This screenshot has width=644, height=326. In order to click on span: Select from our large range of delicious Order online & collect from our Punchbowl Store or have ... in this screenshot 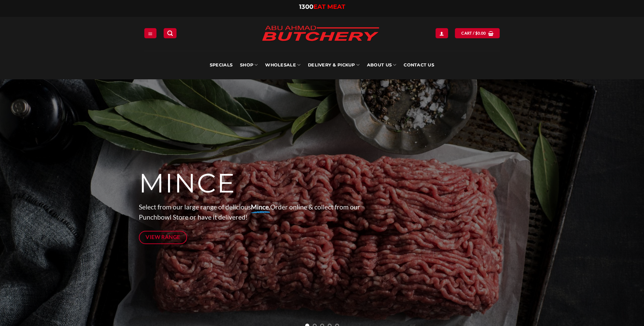, I will do `click(250, 213)`.